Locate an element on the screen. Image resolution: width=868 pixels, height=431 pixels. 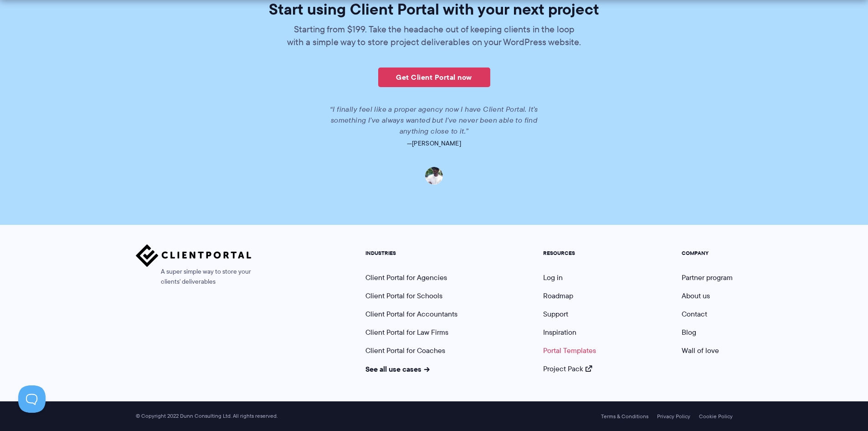
p: “I finally feel like a proper agency now I have Client Portal. It’s something I’ve always wanted ... is located at coordinates (434, 120).